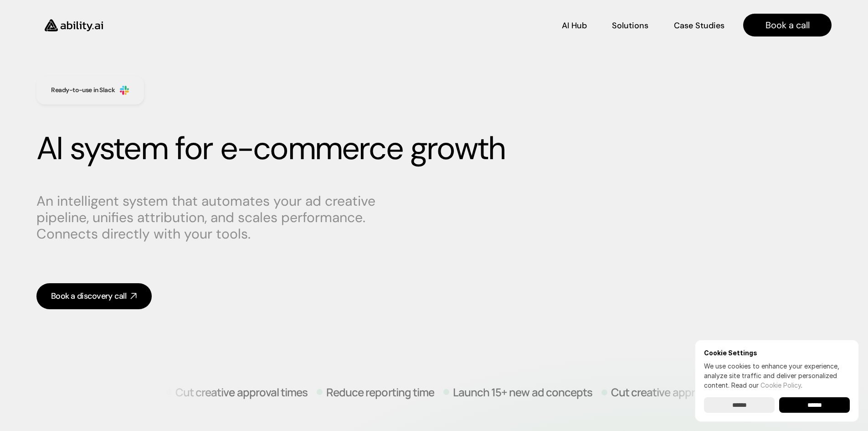 The width and height of the screenshot is (868, 431). Describe the element at coordinates (788, 25) in the screenshot. I see `p: Book a call` at that location.